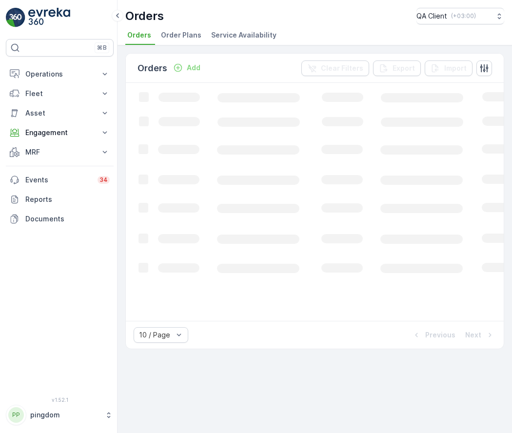 The image size is (512, 433). What do you see at coordinates (403, 68) in the screenshot?
I see `p: Export` at bounding box center [403, 68].